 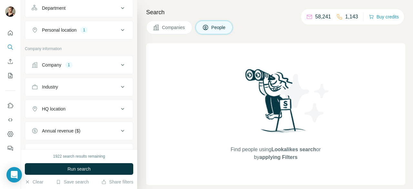 What do you see at coordinates (79, 169) in the screenshot?
I see `button: Run search` at bounding box center [79, 169].